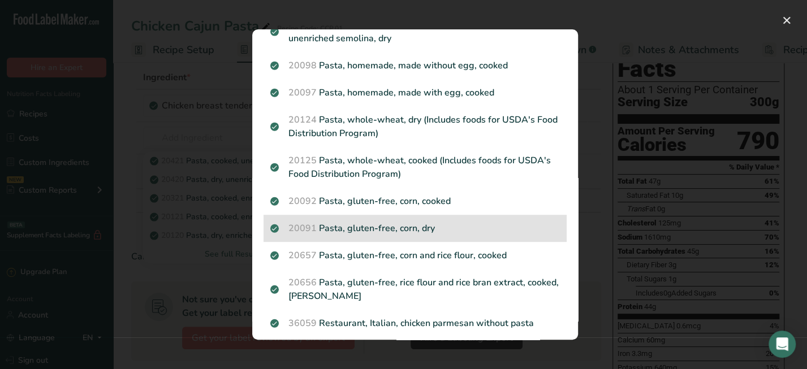 This screenshot has width=807, height=369. What do you see at coordinates (415, 127) in the screenshot?
I see `p: Pasta, whole-wheat, dry (Includes foods for USDA's Food Distribution Program)` at bounding box center [415, 127].